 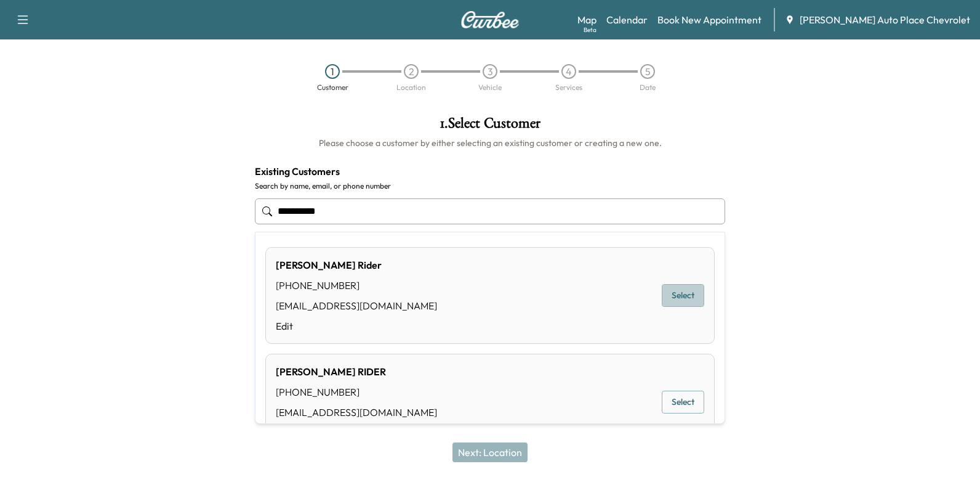 I want to click on label: Search by name, email, or phone number, so click(x=490, y=186).